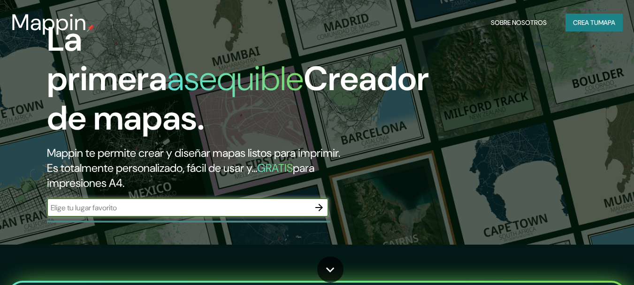 The image size is (634, 285). What do you see at coordinates (275, 168) in the screenshot?
I see `font: GRATIS` at bounding box center [275, 168].